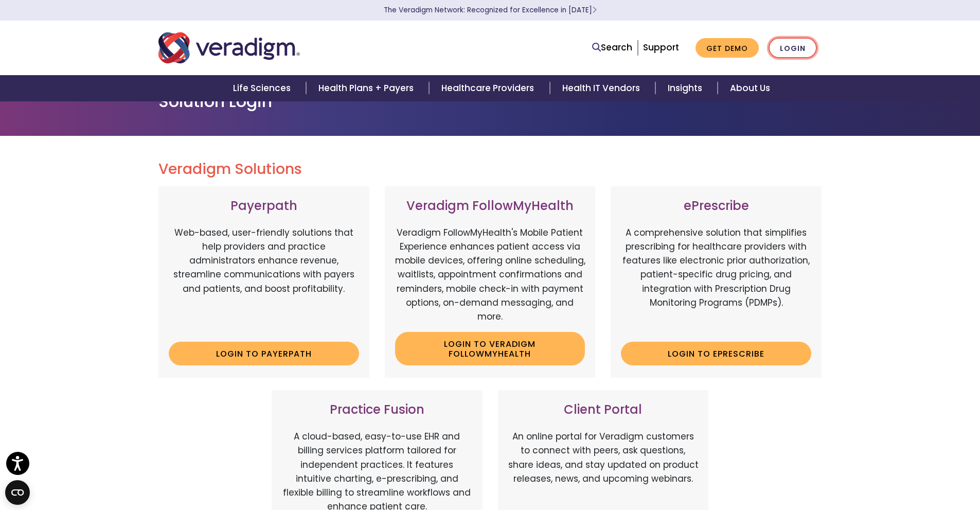 The width and height of the screenshot is (980, 510). What do you see at coordinates (594, 9) in the screenshot?
I see `span: Learn More` at bounding box center [594, 9].